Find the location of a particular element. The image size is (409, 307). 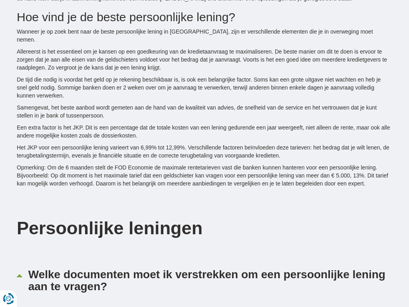

p: Het JKP voor een persoonlijke lening varieert van 6,99% tot 12,99%. Verschillende factoren beïnvl... is located at coordinates (205, 151).